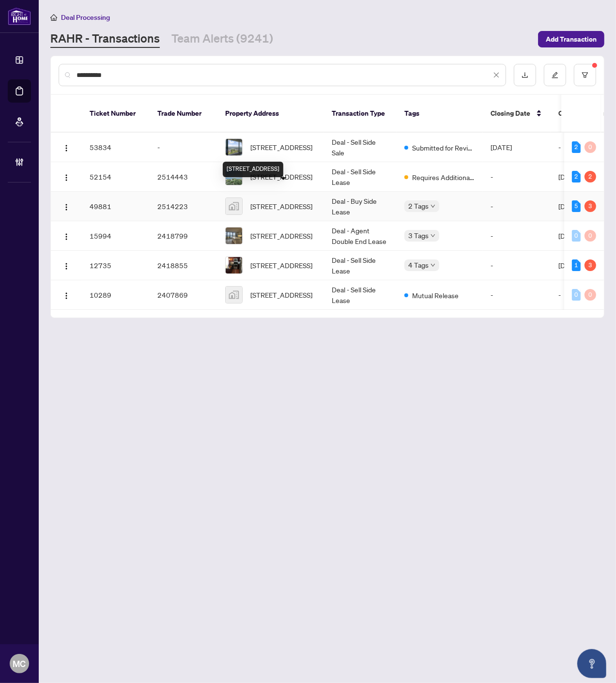 The image size is (616, 683). Describe the element at coordinates (271, 114) in the screenshot. I see `th: Property Address` at that location.